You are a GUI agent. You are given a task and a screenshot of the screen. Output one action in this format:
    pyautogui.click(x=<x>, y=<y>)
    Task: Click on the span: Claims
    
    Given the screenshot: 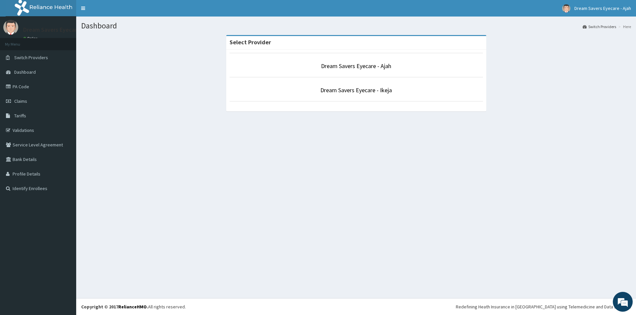 What is the action you would take?
    pyautogui.click(x=21, y=101)
    